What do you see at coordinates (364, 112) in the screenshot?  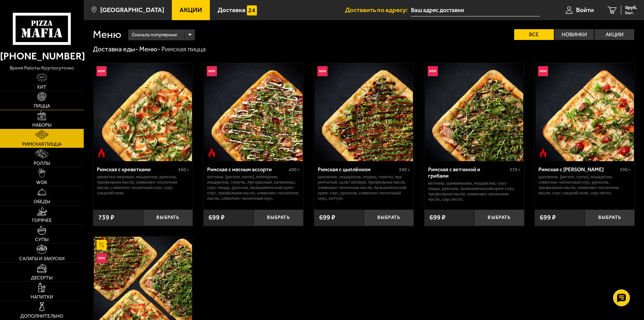 I see `a: НовинкаРимская с цыплёнком` at bounding box center [364, 112].